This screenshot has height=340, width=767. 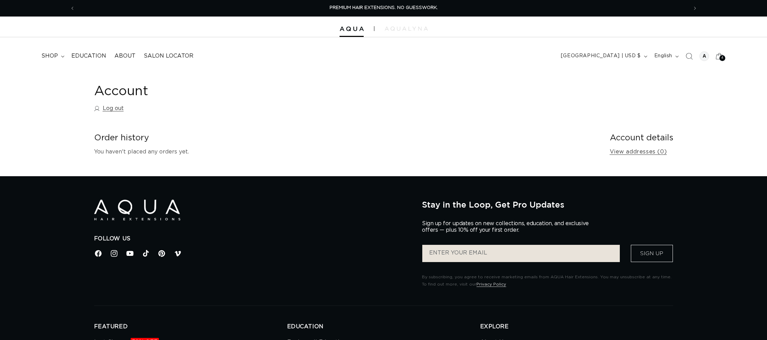 I want to click on p: You haven't placed any orders yet., so click(x=346, y=152).